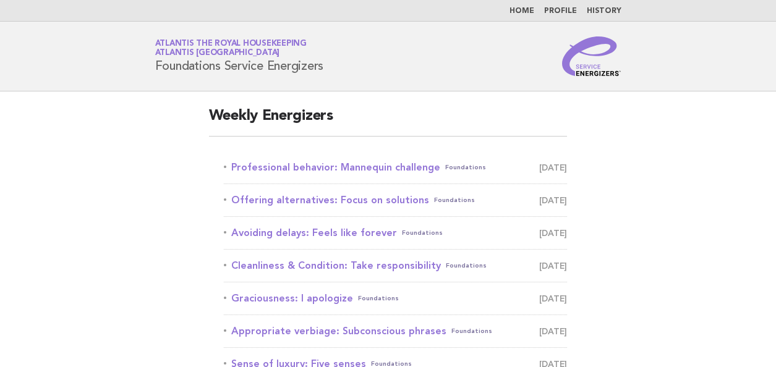 This screenshot has height=367, width=776. I want to click on a: Profile, so click(560, 11).